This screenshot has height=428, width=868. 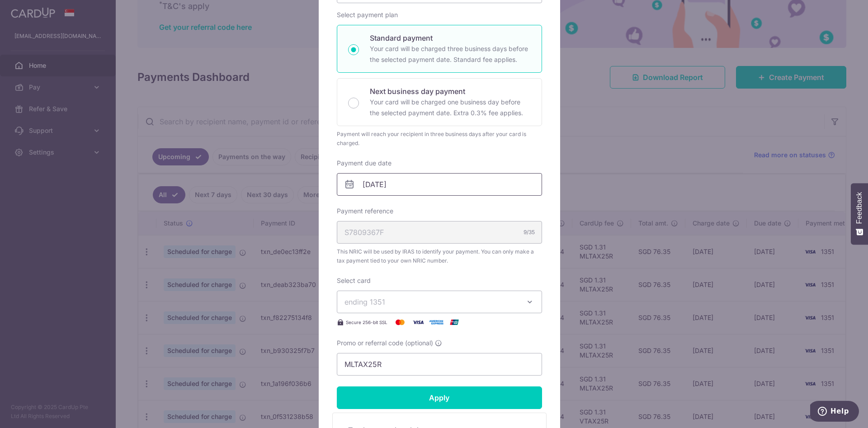 What do you see at coordinates (365, 302) in the screenshot?
I see `span: ending 1351` at bounding box center [365, 302].